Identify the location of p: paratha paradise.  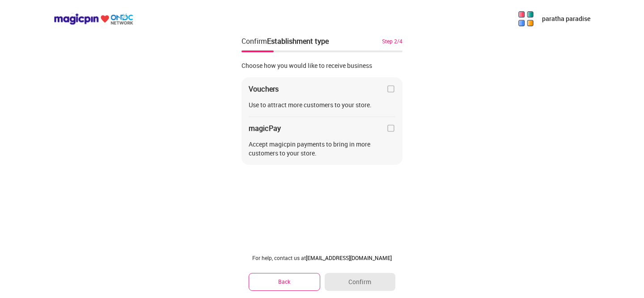
(566, 19).